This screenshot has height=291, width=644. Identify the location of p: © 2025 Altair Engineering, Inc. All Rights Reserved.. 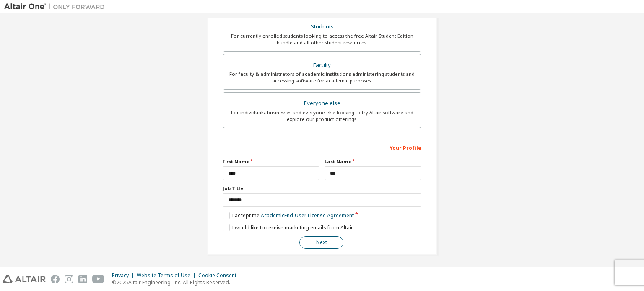
(177, 282).